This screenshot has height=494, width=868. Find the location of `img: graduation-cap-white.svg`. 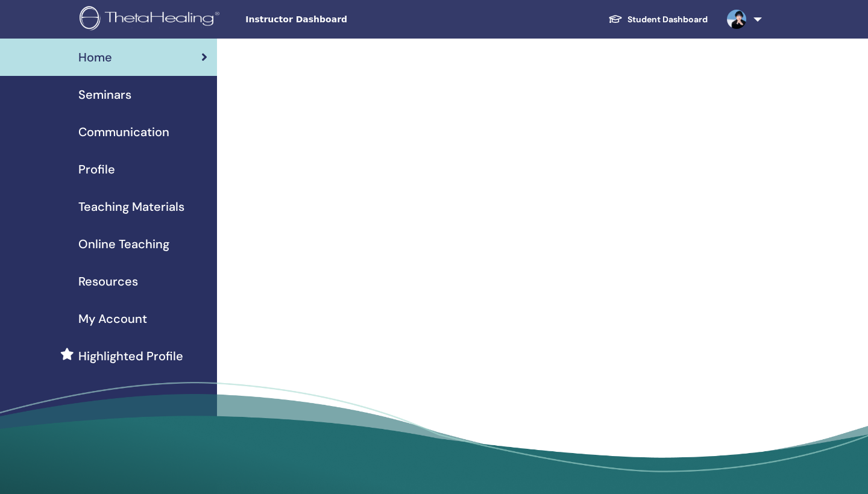

img: graduation-cap-white.svg is located at coordinates (615, 19).